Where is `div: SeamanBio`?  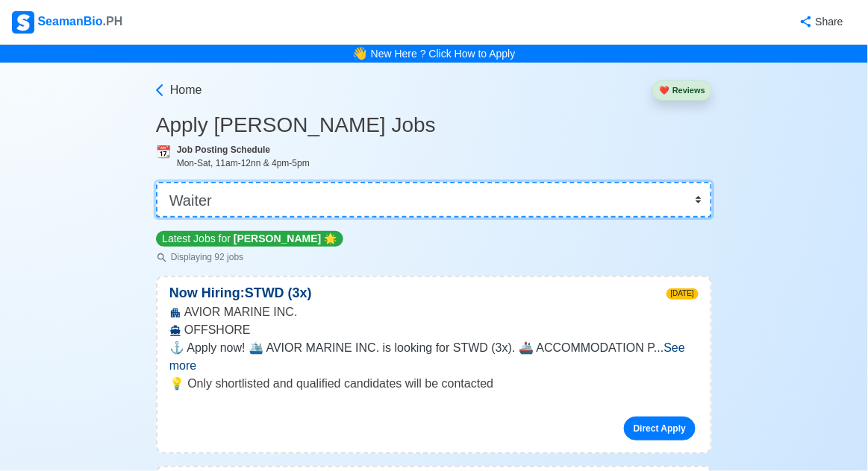
div: SeamanBio is located at coordinates (67, 22).